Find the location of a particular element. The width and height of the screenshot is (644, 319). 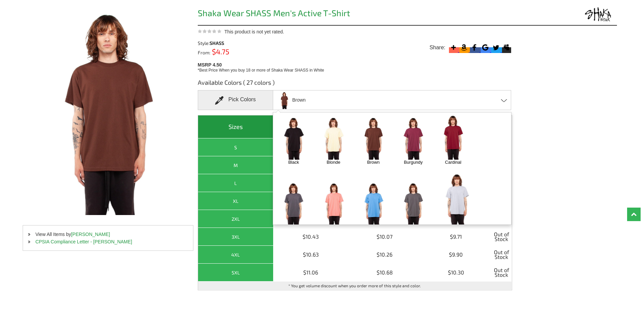

svg: More is located at coordinates (453, 47).